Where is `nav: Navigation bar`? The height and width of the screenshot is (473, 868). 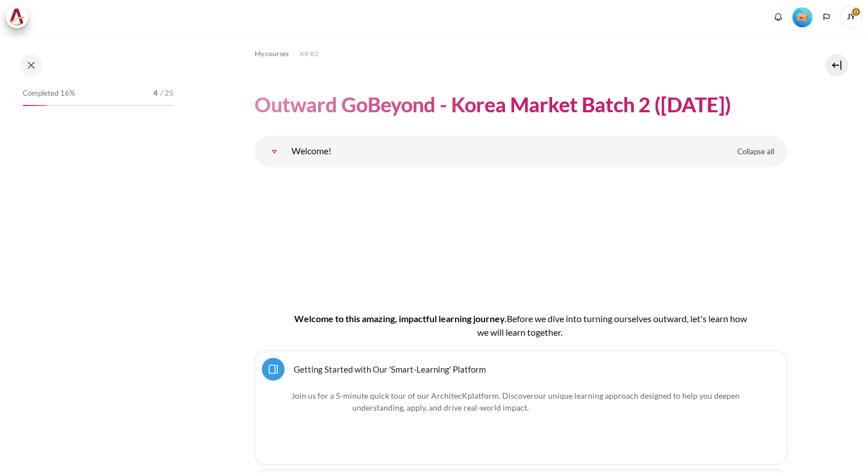 nav: Navigation bar is located at coordinates (521, 54).